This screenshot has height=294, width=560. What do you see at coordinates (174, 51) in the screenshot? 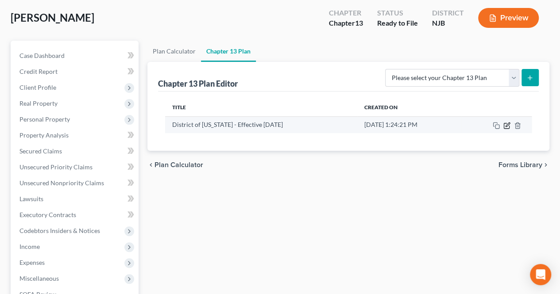
I see `a: Plan Calculator` at bounding box center [174, 51].